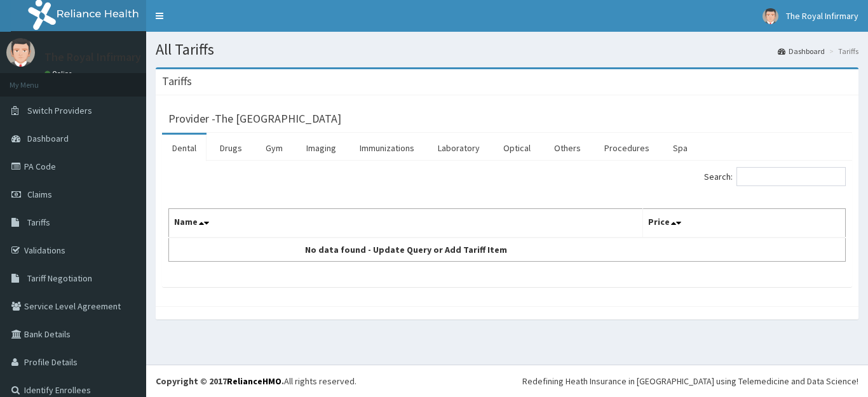  What do you see at coordinates (60, 278) in the screenshot?
I see `span: Tariff Negotiation` at bounding box center [60, 278].